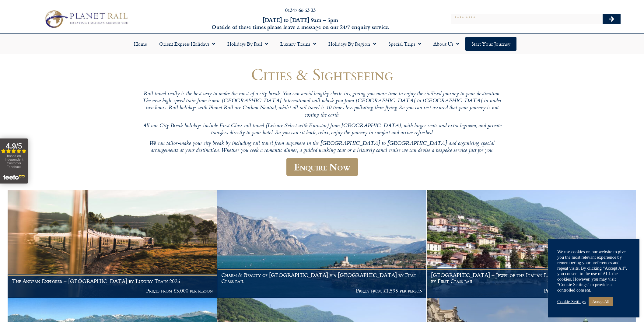 This screenshot has width=644, height=322. I want to click on p: We can tailor-make your city break by including rail travel from anywhere in the [GEOGRAPHIC_DATA..., so click(322, 147).